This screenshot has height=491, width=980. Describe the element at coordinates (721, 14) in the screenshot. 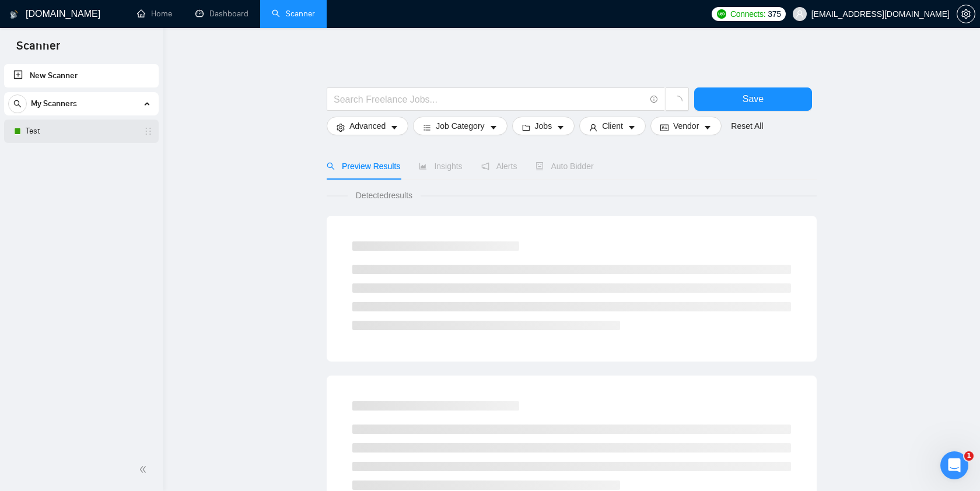

I see `img: upwork-logo.png` at that location.